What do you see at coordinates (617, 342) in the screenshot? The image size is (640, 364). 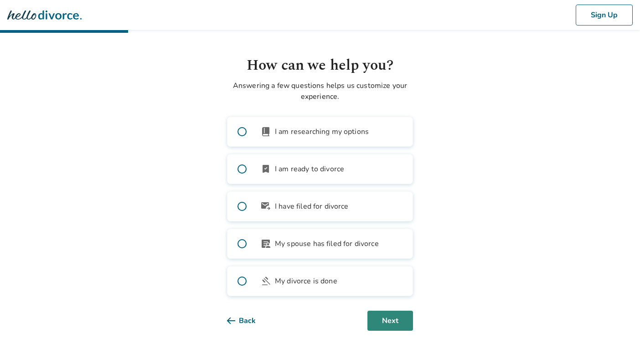 I see `div: Chat Widget` at bounding box center [617, 342].